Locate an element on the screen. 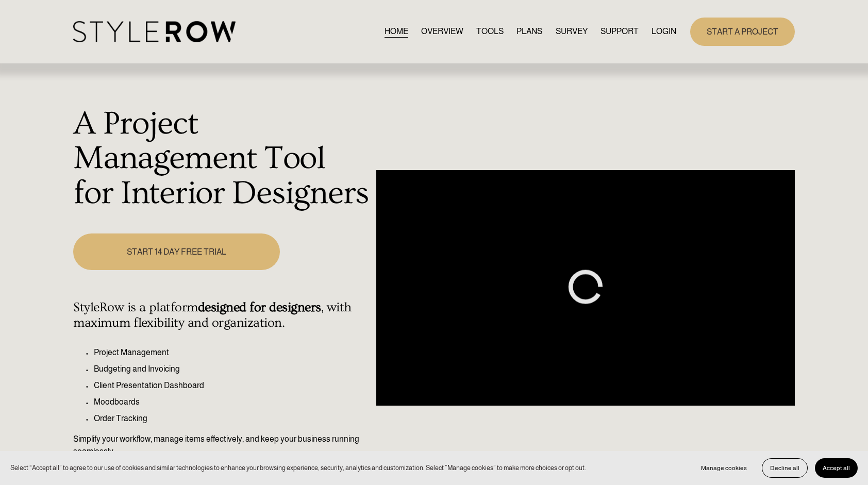  p: Simplify your workflow, manage items effectively, and keep your business running seamlessly. is located at coordinates (222, 446).